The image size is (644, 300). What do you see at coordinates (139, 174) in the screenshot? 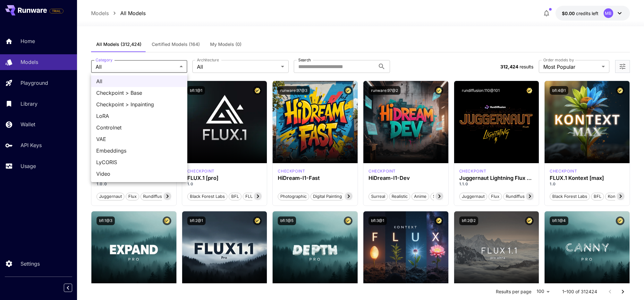
I see `span: Video` at bounding box center [139, 174].